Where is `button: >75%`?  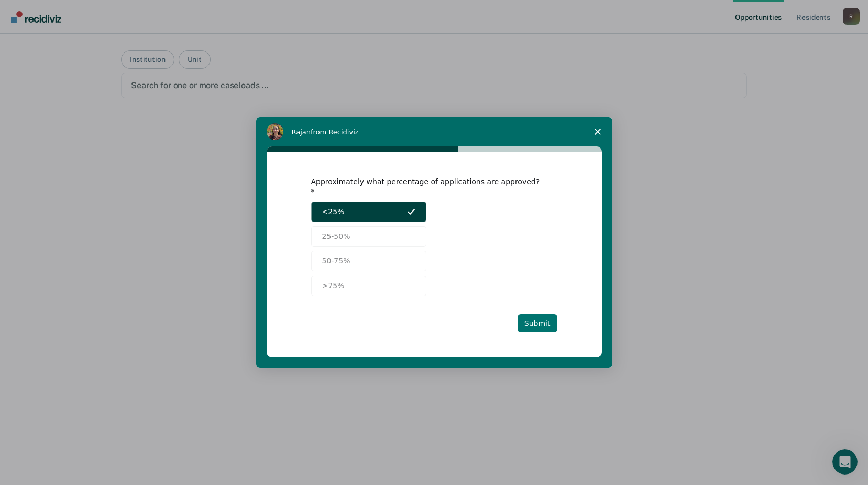 button: >75% is located at coordinates (369, 285).